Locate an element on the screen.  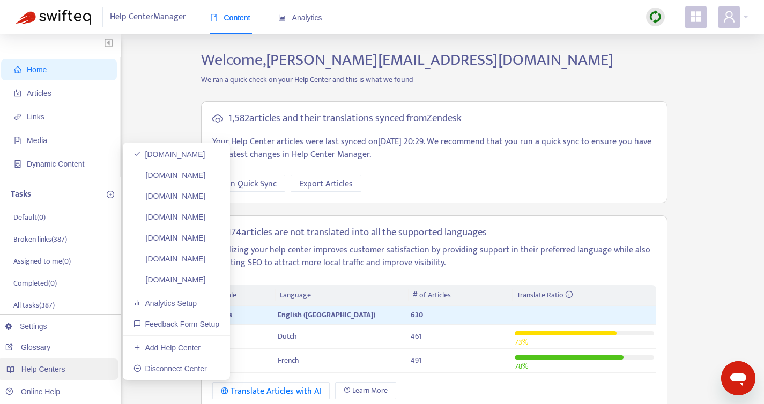
th: # of Articles is located at coordinates (460, 295).